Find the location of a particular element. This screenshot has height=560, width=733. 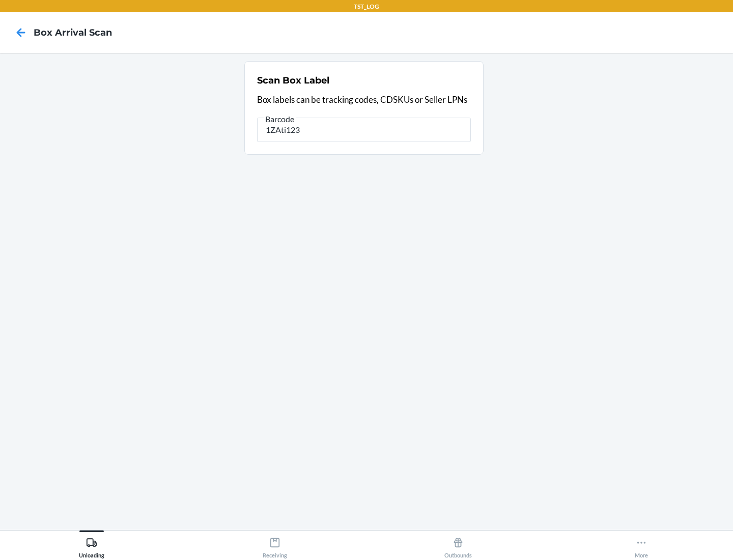

p: TST_LOG is located at coordinates (366, 7).